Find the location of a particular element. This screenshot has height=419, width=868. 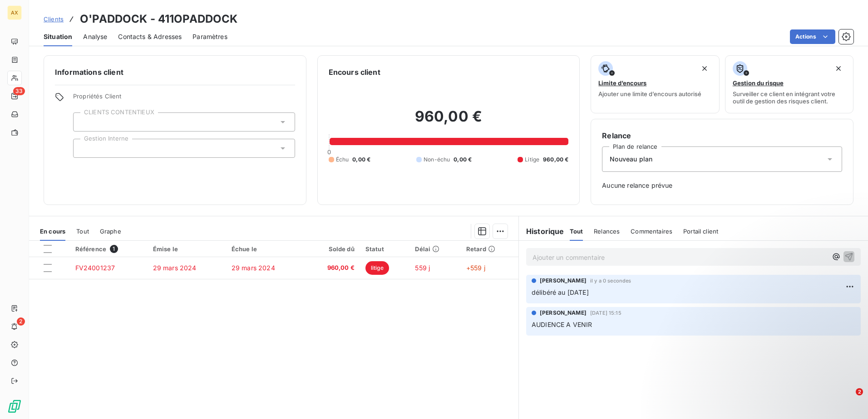

span: Situation is located at coordinates (58, 37).